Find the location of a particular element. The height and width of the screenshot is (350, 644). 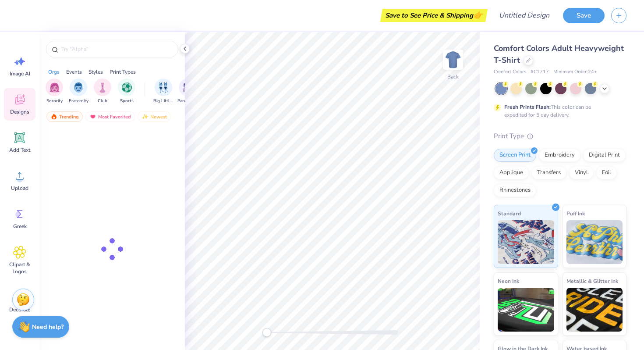

div: filter for Sorority is located at coordinates (54, 91).